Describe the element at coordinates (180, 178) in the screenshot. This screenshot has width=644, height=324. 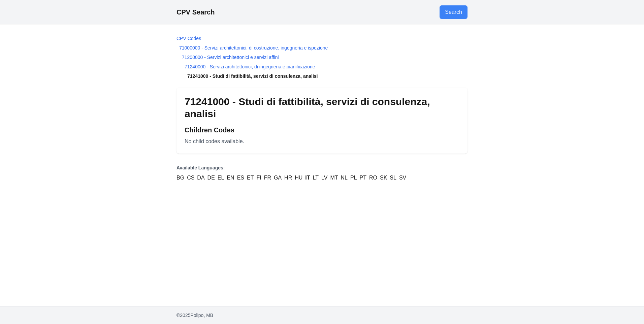
I see `a: BG` at that location.